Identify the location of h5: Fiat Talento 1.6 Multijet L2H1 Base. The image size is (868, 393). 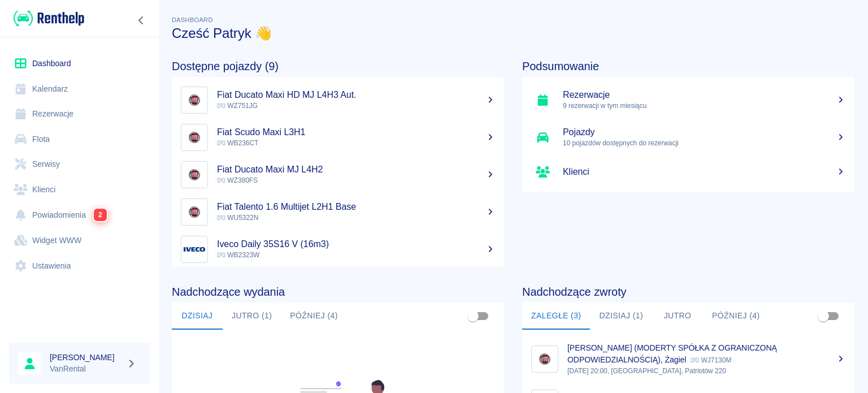
(356, 207).